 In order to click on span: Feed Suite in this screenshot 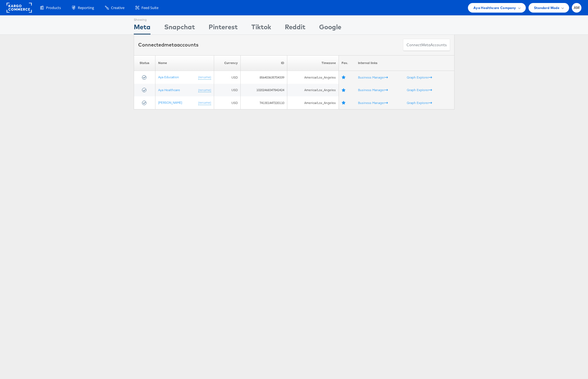, I will do `click(150, 8)`.